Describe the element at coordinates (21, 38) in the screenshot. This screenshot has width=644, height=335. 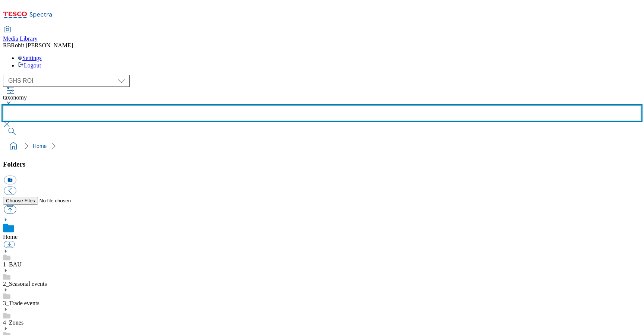
I see `span: Media Library` at that location.